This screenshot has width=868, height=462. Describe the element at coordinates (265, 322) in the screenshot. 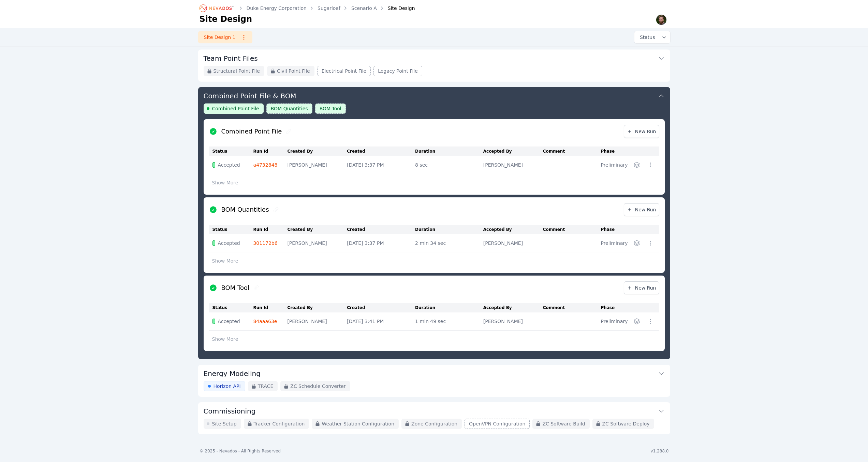

I see `a: 84aaa63e` at that location.